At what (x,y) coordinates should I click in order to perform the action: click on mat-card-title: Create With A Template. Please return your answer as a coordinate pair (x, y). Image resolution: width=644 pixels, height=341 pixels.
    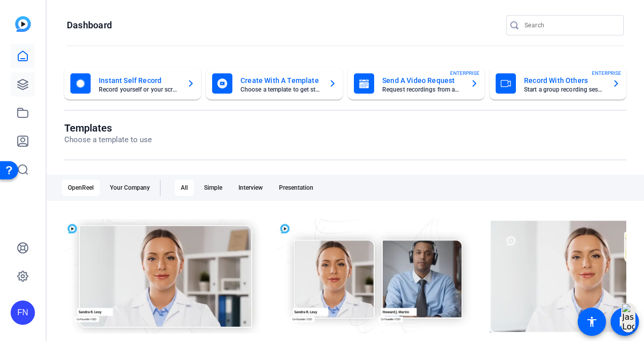
    Looking at the image, I should click on (281, 81).